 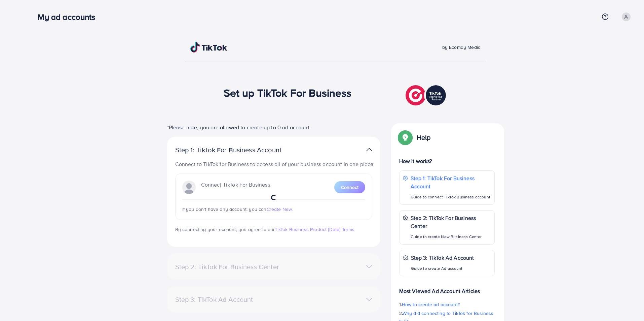 What do you see at coordinates (451, 222) in the screenshot?
I see `p: Step 2: TikTok For Business Center` at bounding box center [451, 222].